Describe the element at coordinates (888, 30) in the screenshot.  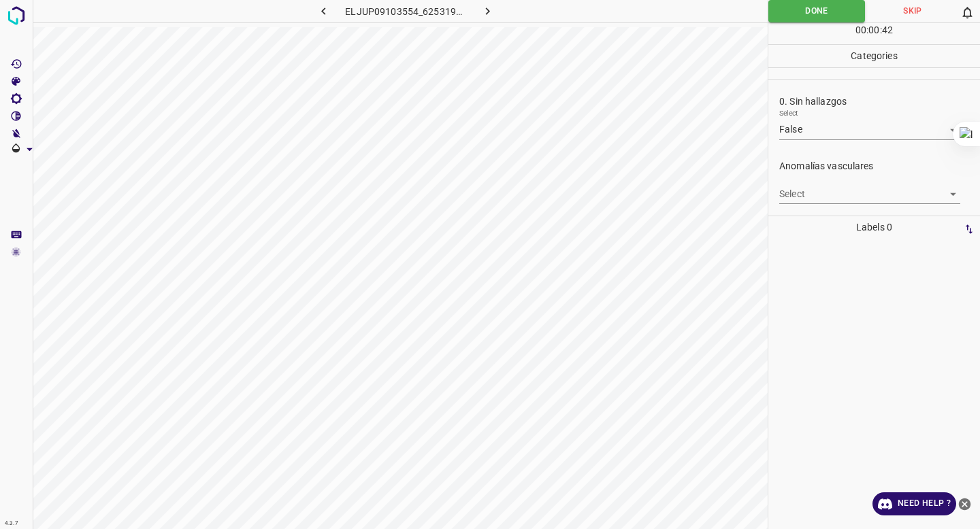
I see `p: 42` at that location.